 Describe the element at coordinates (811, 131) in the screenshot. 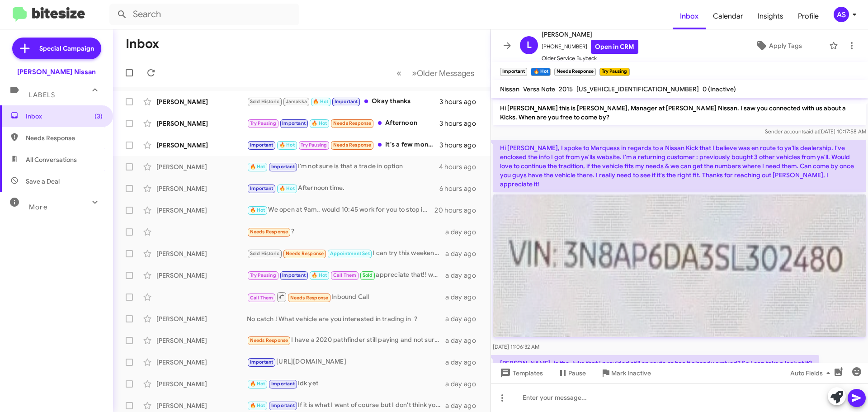

I see `span: said at` at that location.